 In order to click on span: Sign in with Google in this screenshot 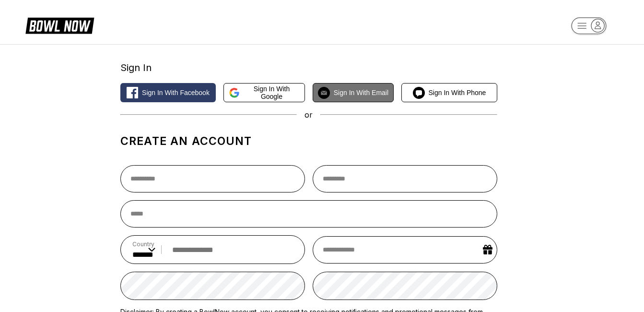, I will do `click(272, 92)`.